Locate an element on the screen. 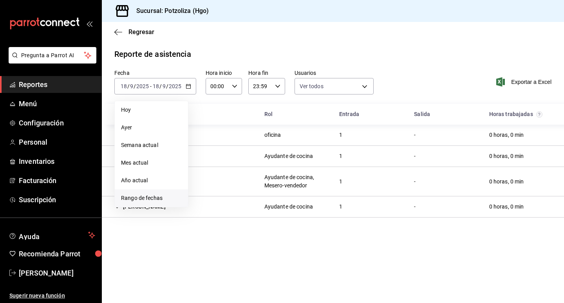 The height and width of the screenshot is (303, 564). h3: Sucursal: Potzoliza (Hgo) is located at coordinates (169, 11).